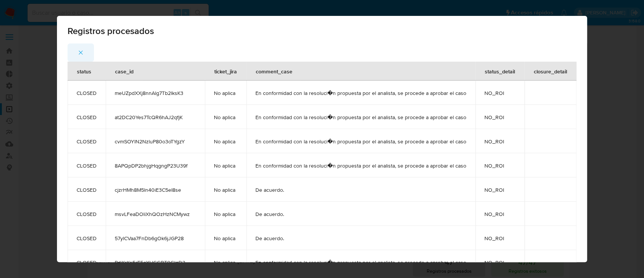  What do you see at coordinates (500, 71) in the screenshot?
I see `div: status_detail` at bounding box center [500, 71].